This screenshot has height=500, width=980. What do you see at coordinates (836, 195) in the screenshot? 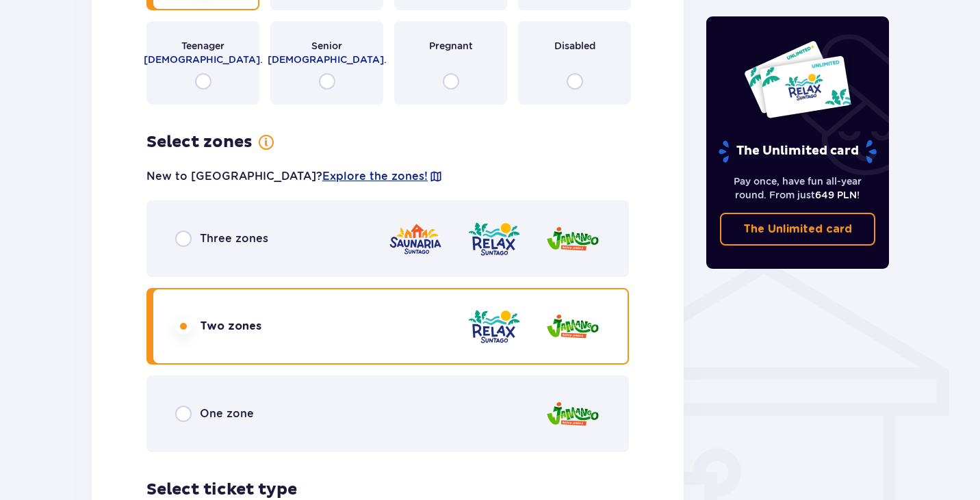
I see `span: 649 PLN` at bounding box center [836, 195].